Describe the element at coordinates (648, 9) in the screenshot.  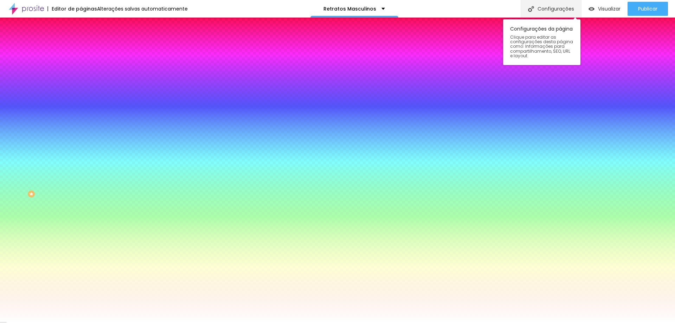
I see `span: Publicar` at that location.